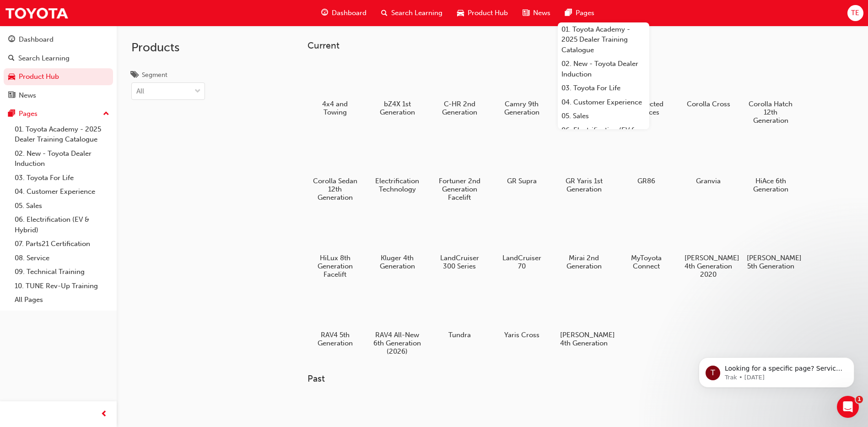 This screenshot has height=427, width=868. Describe the element at coordinates (58, 58) in the screenshot. I see `a: Search Learning` at that location.